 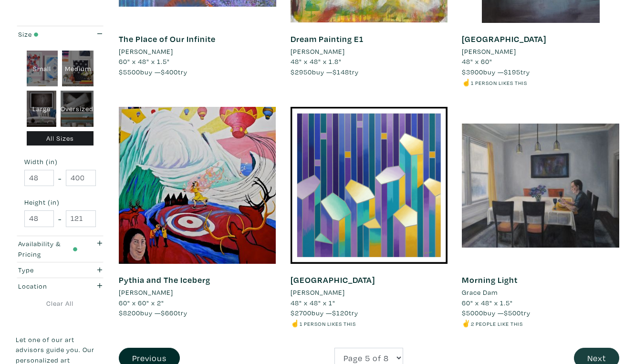 What do you see at coordinates (129, 312) in the screenshot?
I see `span: $8200` at bounding box center [129, 312].